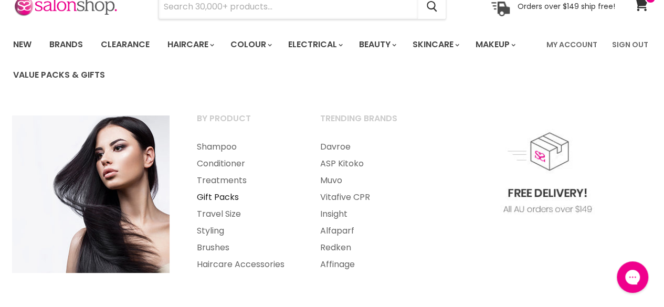  I want to click on a: By Product, so click(244, 123).